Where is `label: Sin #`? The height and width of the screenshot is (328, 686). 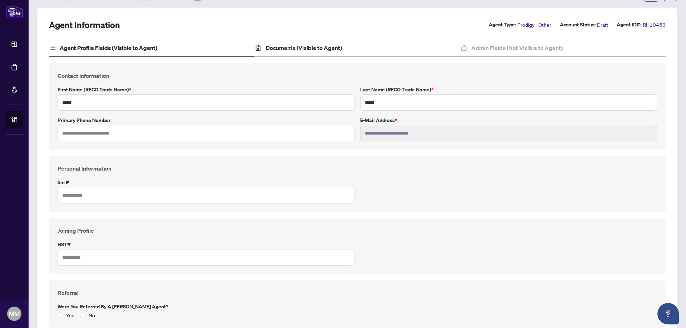
label: Sin # is located at coordinates (206, 182).